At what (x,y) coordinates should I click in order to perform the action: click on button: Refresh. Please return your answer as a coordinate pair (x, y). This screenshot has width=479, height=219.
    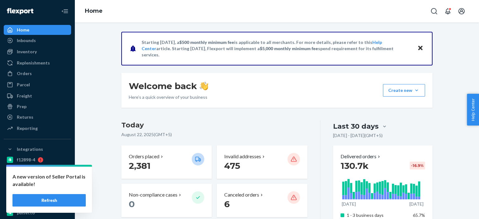
    Looking at the image, I should click on (49, 201).